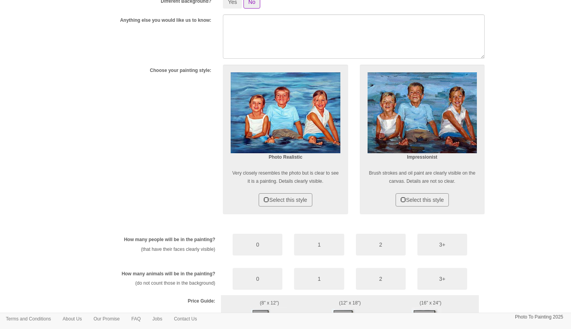 This screenshot has height=329, width=571. What do you see at coordinates (72, 319) in the screenshot?
I see `a: About Us` at bounding box center [72, 319].